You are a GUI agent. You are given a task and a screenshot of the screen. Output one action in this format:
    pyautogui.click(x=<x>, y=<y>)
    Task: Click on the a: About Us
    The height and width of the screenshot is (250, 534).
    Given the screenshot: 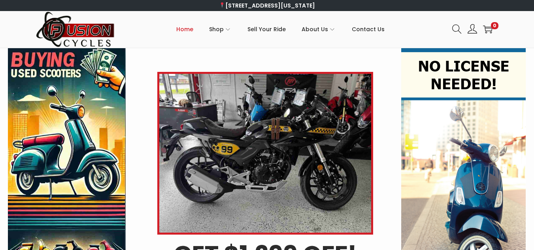 What is the action you would take?
    pyautogui.click(x=319, y=29)
    